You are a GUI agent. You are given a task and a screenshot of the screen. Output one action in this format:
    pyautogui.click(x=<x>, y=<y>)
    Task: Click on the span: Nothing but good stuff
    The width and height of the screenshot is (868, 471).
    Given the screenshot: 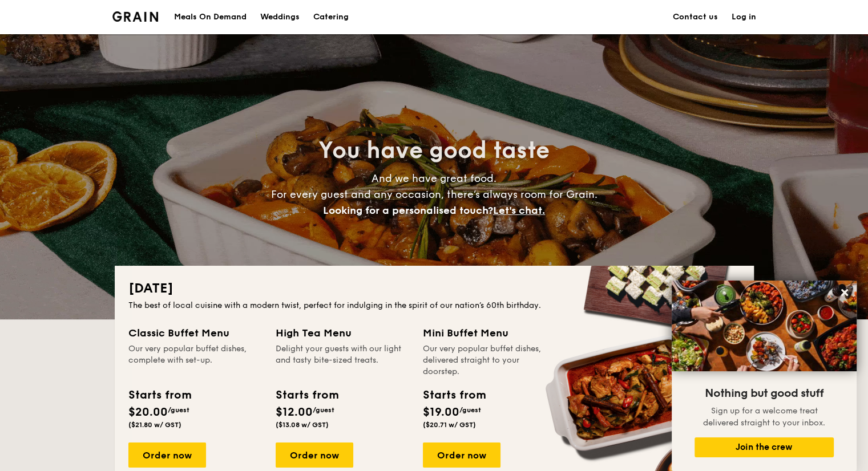 What is the action you would take?
    pyautogui.click(x=764, y=394)
    